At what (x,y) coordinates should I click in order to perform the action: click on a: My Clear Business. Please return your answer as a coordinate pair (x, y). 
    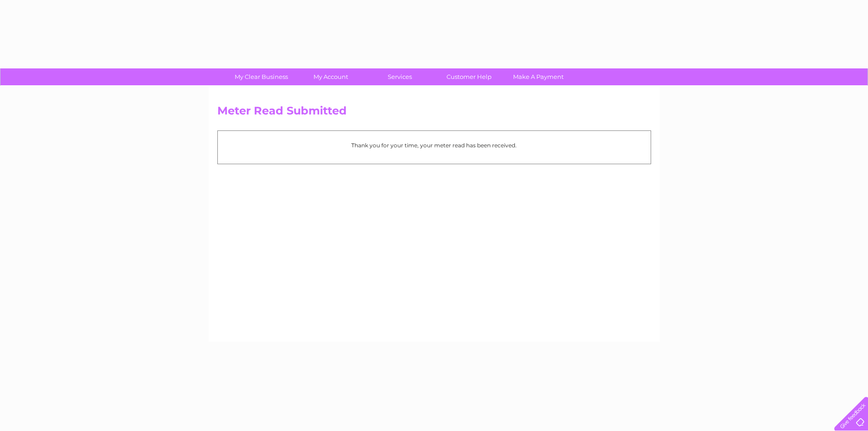
    Looking at the image, I should click on (261, 77).